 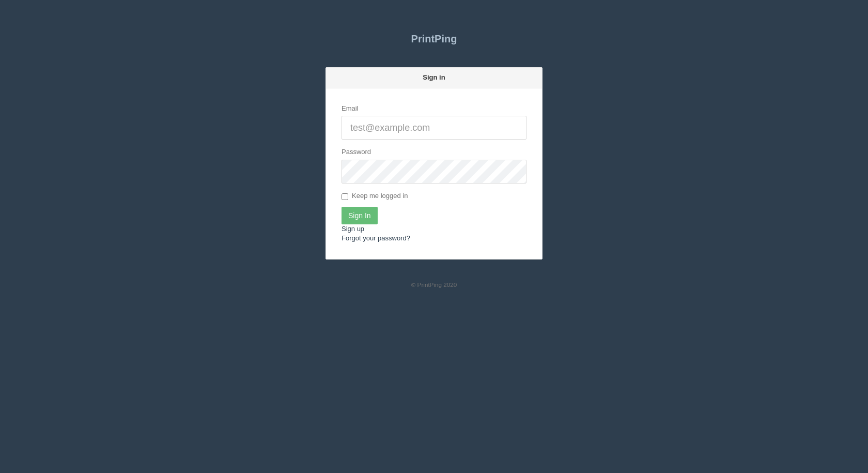 What do you see at coordinates (345, 196) in the screenshot?
I see `input: Keep me logged in` at bounding box center [345, 196].